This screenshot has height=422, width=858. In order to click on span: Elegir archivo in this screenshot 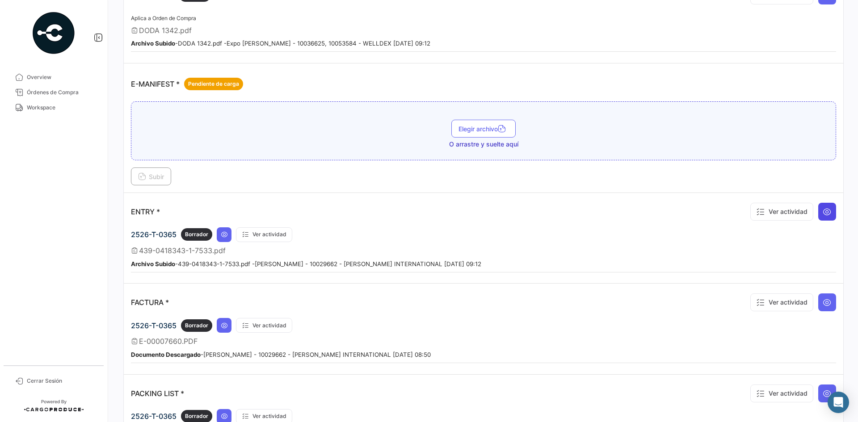, I will do `click(484, 129)`.